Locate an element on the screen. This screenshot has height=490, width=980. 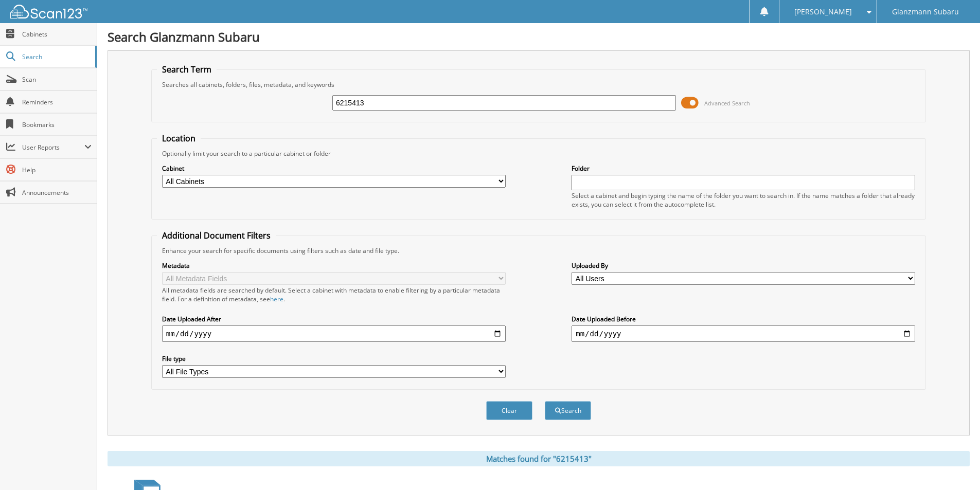
button: Search is located at coordinates (568, 411).